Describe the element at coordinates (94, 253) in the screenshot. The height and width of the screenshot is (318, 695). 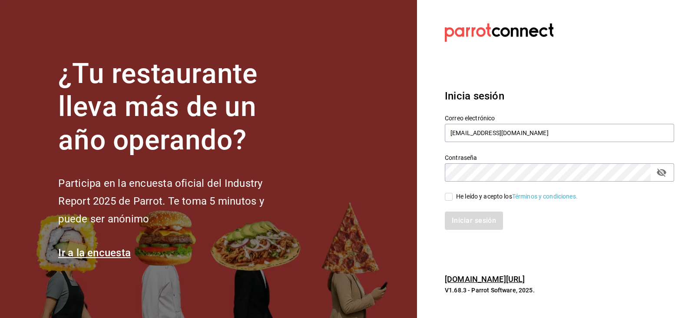
I see `a: Ir a la encuesta` at that location.